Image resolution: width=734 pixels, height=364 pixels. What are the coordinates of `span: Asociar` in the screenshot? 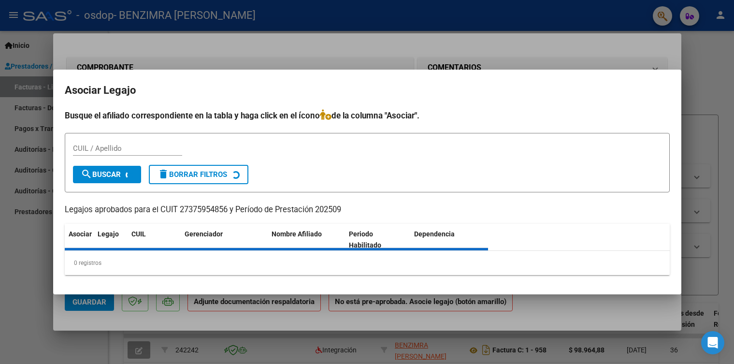 It's located at (80, 234).